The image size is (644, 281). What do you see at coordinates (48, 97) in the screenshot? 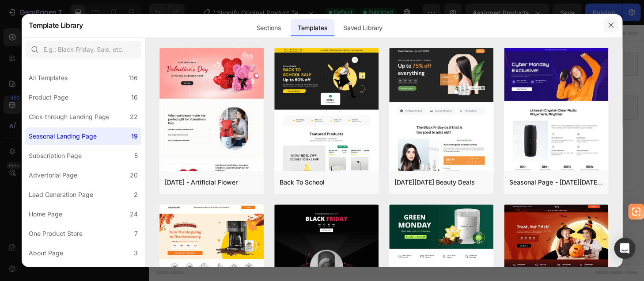
I see `div: Product Page` at bounding box center [48, 97].